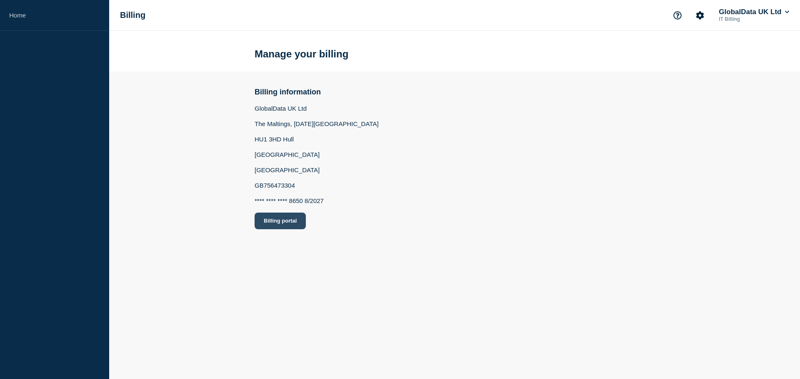 This screenshot has width=800, height=379. What do you see at coordinates (317, 139) in the screenshot?
I see `p: HU1 3HD Hull` at bounding box center [317, 139].